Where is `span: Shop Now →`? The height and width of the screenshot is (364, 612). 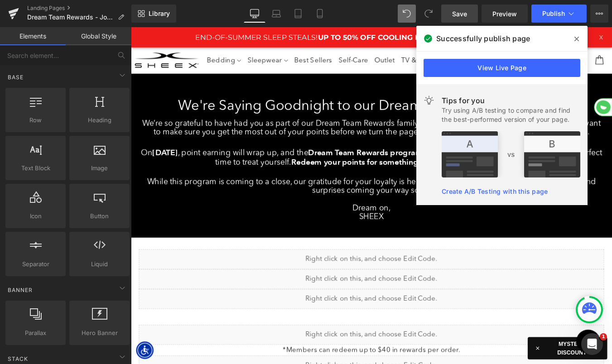
span: Shop Now → is located at coordinates (412, 11).